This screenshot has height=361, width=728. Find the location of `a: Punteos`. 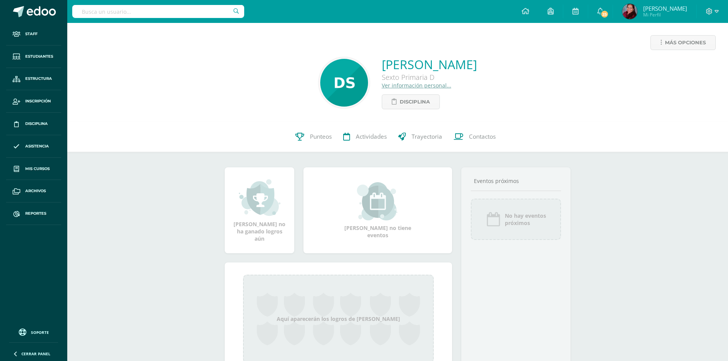

a: Punteos is located at coordinates (314, 137).